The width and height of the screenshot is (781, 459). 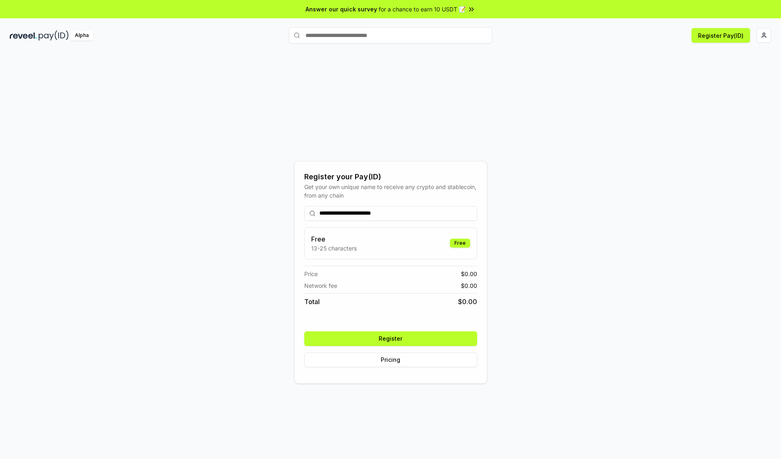 I want to click on div: Free, so click(x=460, y=243).